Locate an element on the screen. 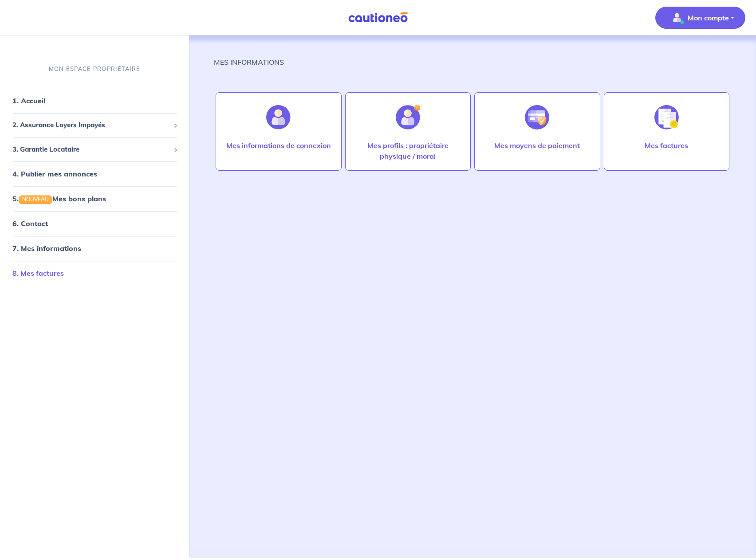 Image resolution: width=756 pixels, height=560 pixels. a: 7. Mes informations is located at coordinates (46, 249).